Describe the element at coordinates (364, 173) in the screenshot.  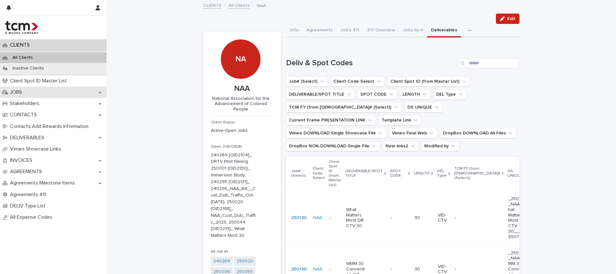
I see `p: DELIVERABLE/SPOT TITLE` at that location.